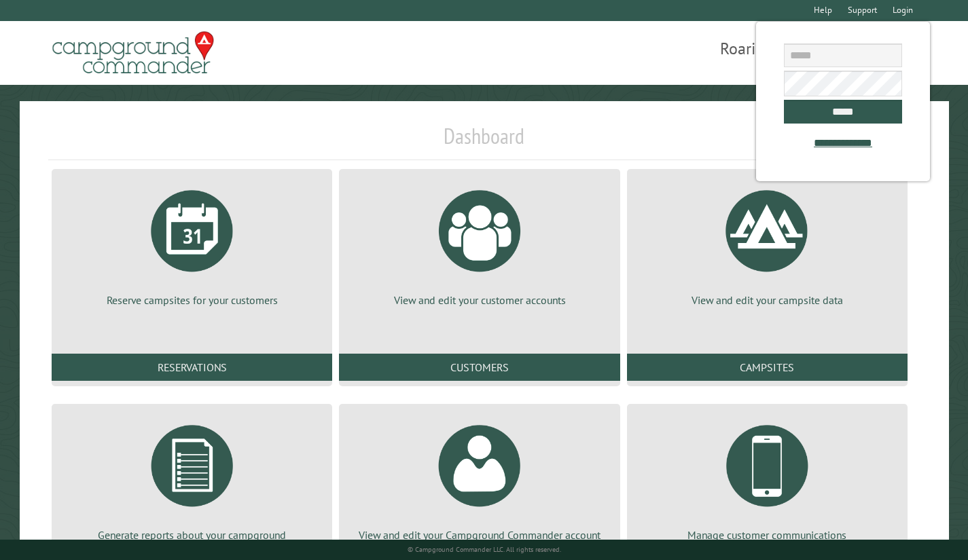 This screenshot has height=560, width=968. What do you see at coordinates (192, 479) in the screenshot?
I see `a: Generate reports about your campground` at bounding box center [192, 479].